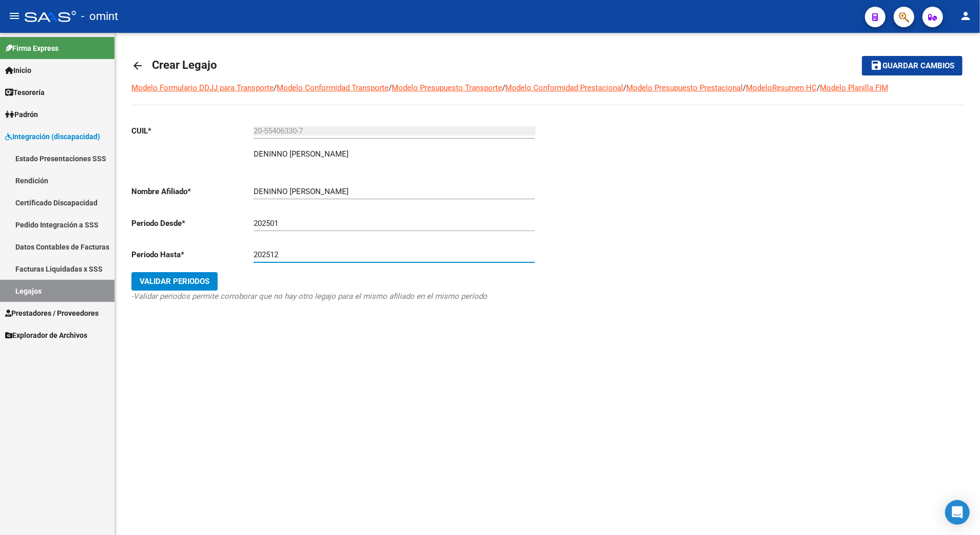 The image size is (980, 535). What do you see at coordinates (192, 130) in the screenshot?
I see `p: CUIL` at bounding box center [192, 130].